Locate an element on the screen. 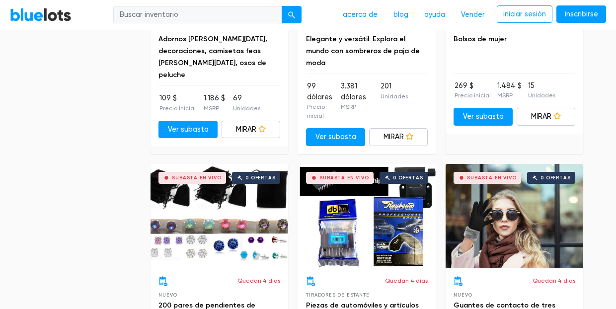 The image size is (616, 309). input: Buscar inventario is located at coordinates (198, 15).